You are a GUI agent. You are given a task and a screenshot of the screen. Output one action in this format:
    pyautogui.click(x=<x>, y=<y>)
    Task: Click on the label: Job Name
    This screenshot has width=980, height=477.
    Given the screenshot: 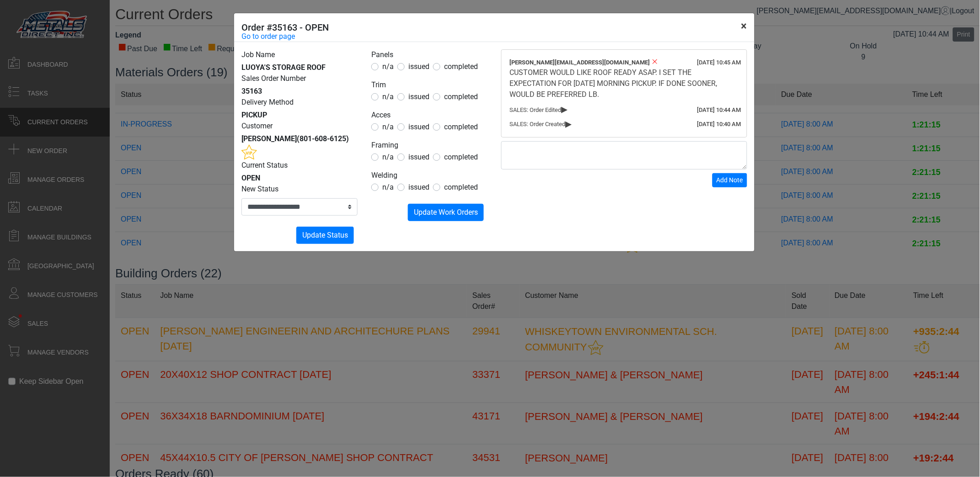 What is the action you would take?
    pyautogui.click(x=258, y=55)
    